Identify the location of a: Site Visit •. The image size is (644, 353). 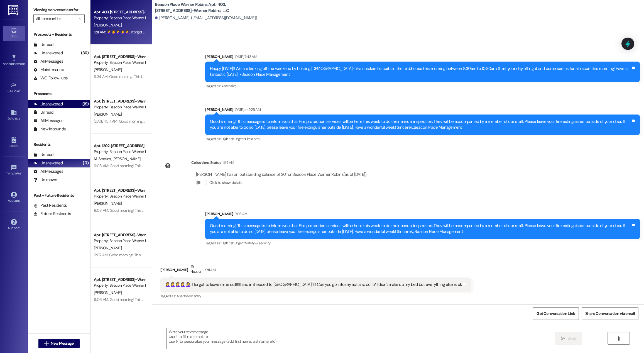
(14, 88).